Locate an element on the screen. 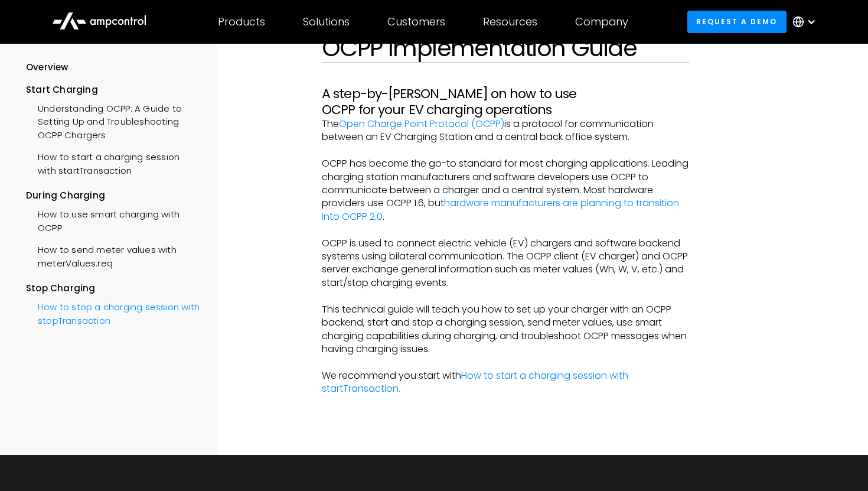 The height and width of the screenshot is (491, 868). h1: OCPP Implementation Guide is located at coordinates (506, 48).